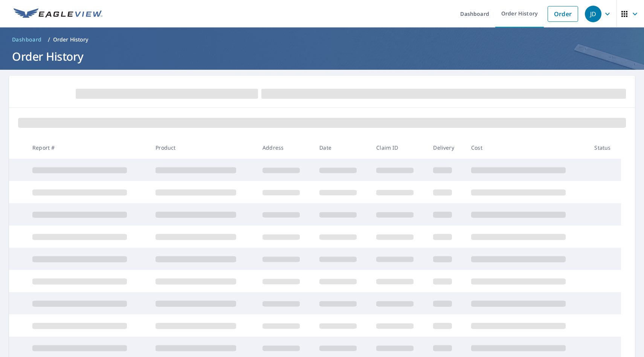 The image size is (644, 357). What do you see at coordinates (341, 147) in the screenshot?
I see `th: Date` at bounding box center [341, 147].